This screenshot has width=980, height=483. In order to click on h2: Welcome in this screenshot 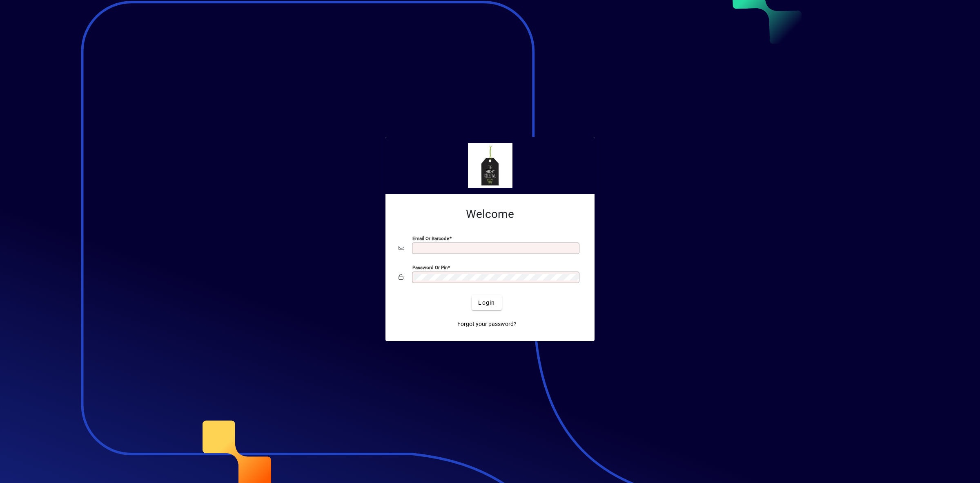, I will do `click(490, 214)`.